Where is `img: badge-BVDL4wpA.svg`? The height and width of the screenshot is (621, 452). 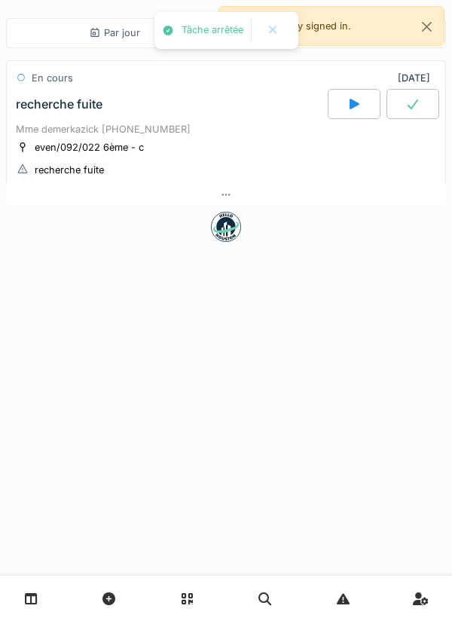 img: badge-BVDL4wpA.svg is located at coordinates (226, 227).